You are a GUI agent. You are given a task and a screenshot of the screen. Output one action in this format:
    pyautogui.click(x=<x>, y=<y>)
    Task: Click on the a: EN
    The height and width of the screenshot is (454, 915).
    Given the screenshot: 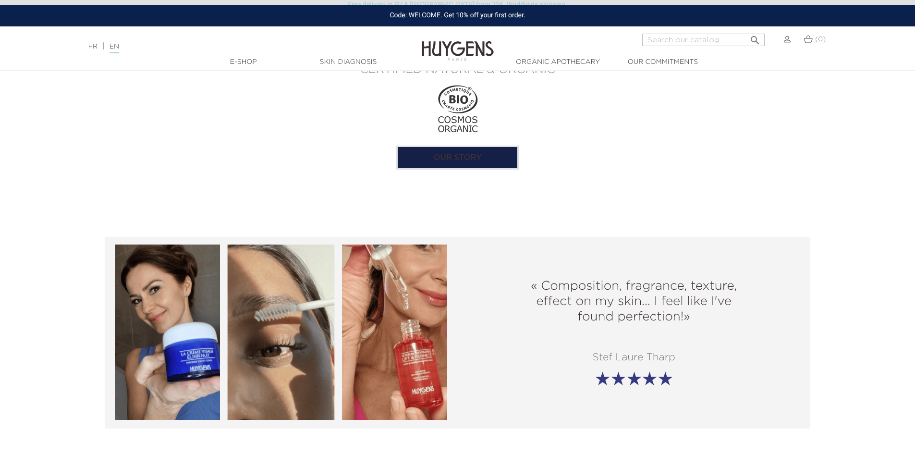 What is the action you would take?
    pyautogui.click(x=114, y=48)
    